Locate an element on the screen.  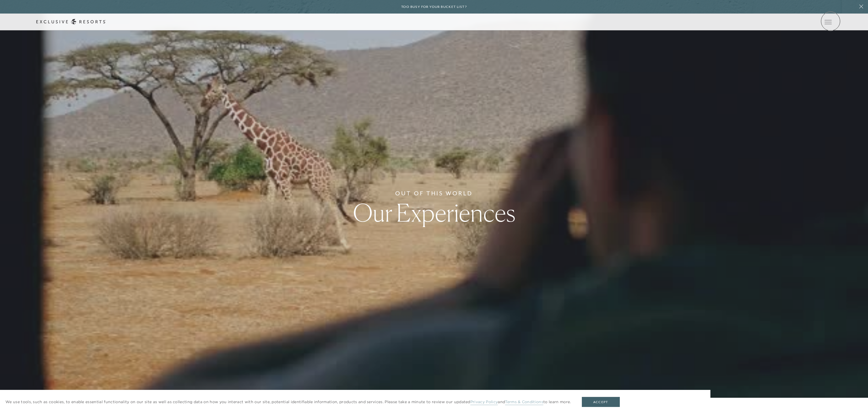
a: Terms & Conditions is located at coordinates (524, 402).